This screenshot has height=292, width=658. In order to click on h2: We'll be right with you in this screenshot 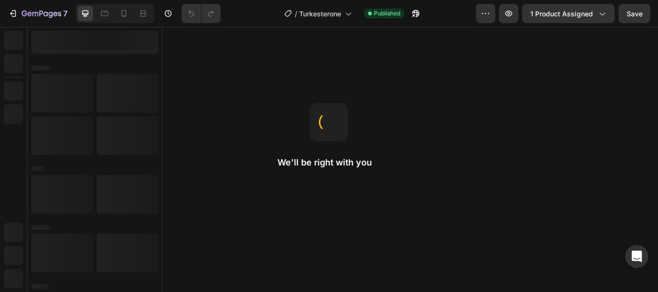, I will do `click(329, 163)`.